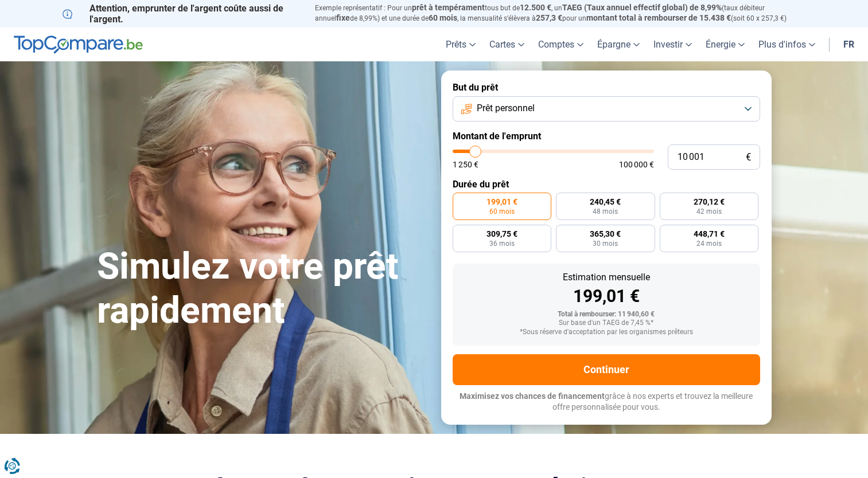 This screenshot has height=478, width=868. I want to click on span: 12.500 €, so click(535, 7).